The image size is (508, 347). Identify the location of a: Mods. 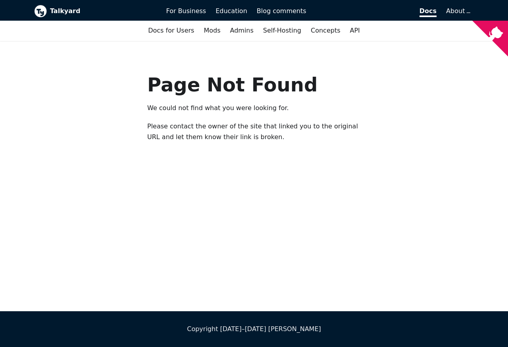
(212, 31).